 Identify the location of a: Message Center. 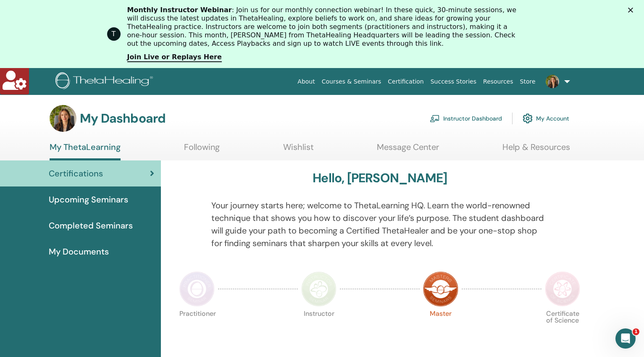
(408, 150).